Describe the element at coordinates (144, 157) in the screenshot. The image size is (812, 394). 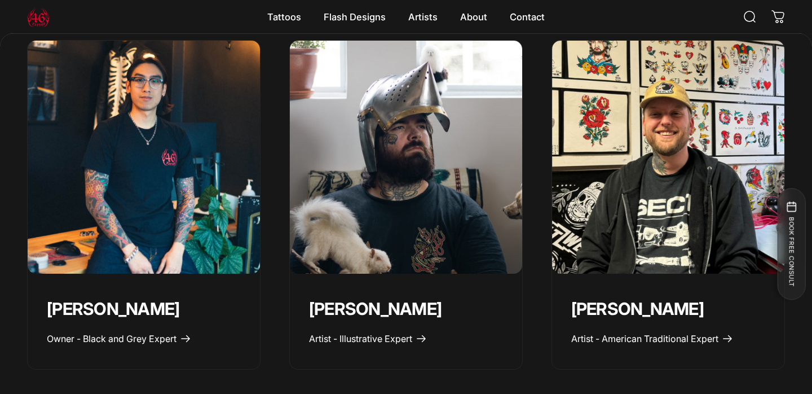
I see `a: Geoffrey Wong` at that location.